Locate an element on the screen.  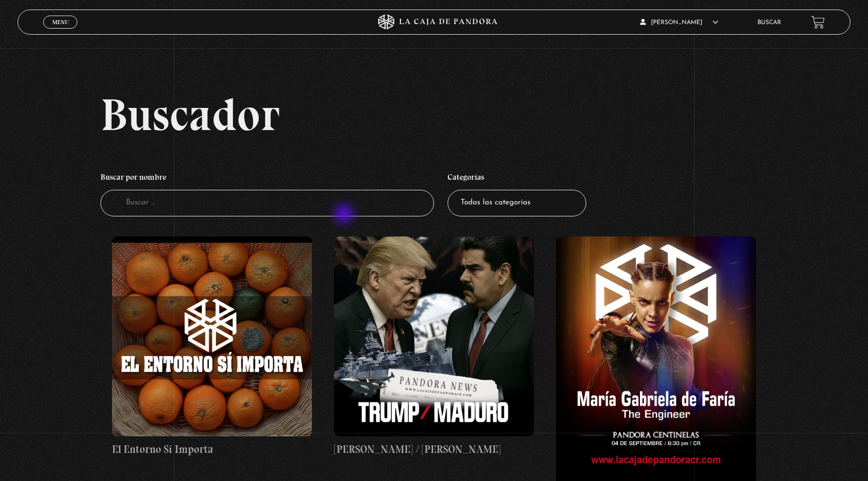
h4: Buscar por nombre is located at coordinates (267, 179).